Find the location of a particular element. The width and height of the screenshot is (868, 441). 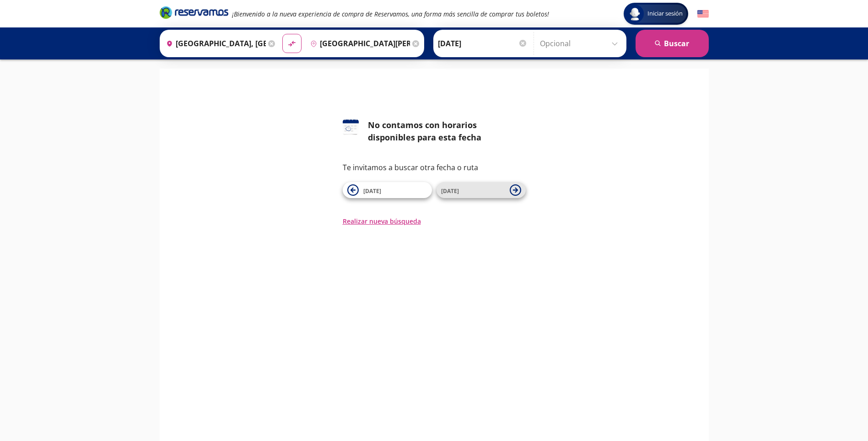

p: Te invitamos a buscar otra fecha o ruta is located at coordinates (434, 167).